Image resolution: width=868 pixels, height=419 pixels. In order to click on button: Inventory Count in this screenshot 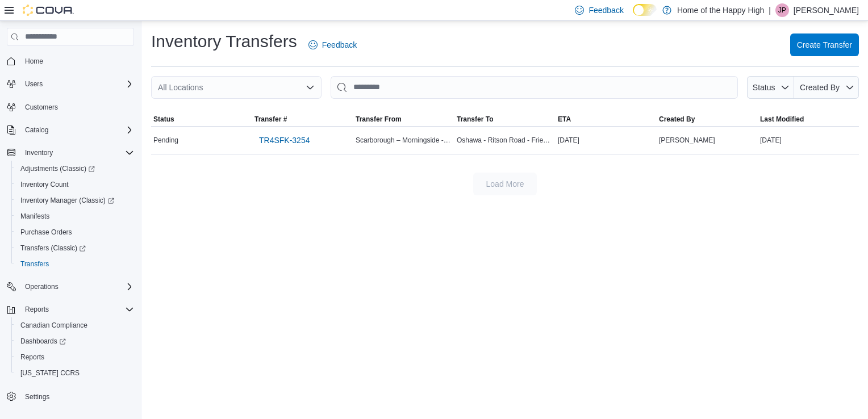, I will do `click(75, 185)`.